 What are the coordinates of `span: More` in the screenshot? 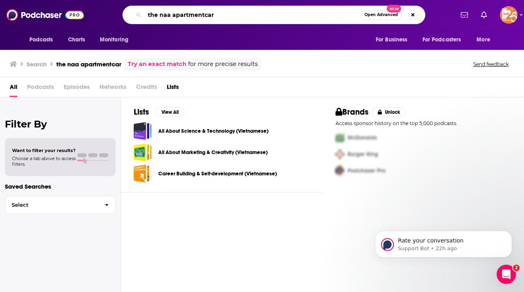 It's located at (483, 40).